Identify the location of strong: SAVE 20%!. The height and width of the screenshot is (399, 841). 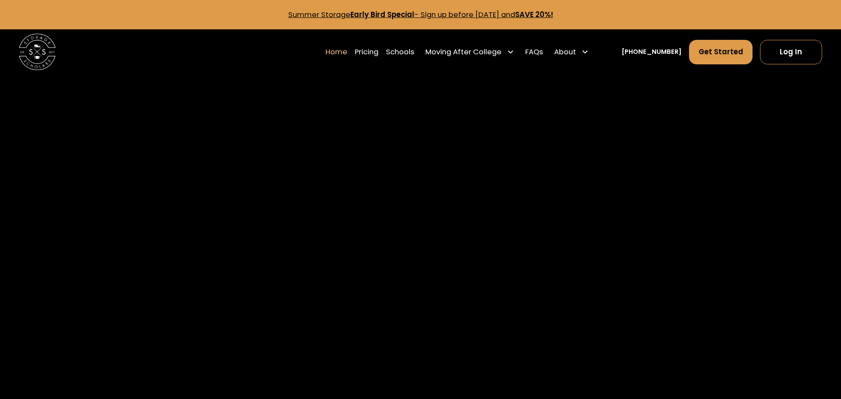
(534, 14).